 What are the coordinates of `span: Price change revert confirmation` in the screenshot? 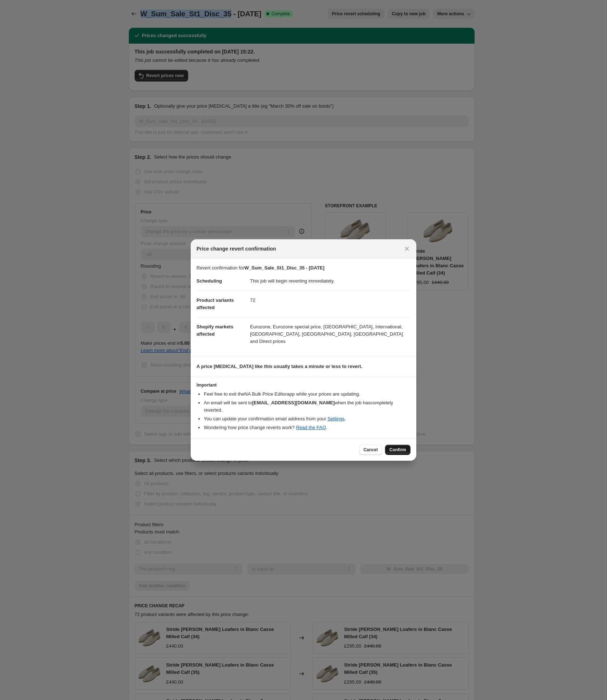 It's located at (236, 249).